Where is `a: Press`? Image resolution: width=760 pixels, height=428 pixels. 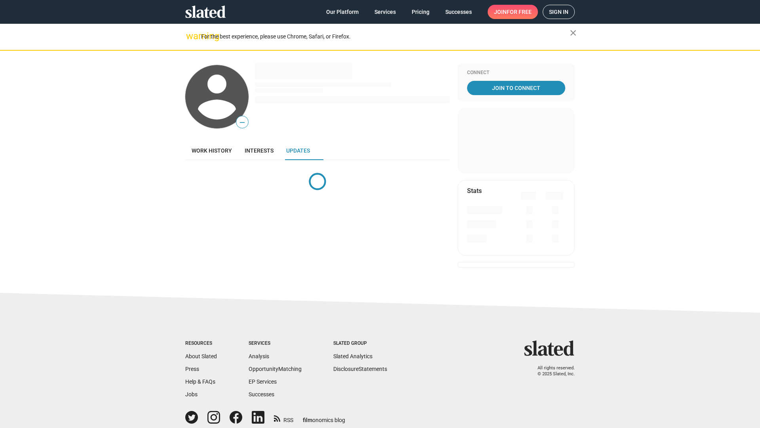 a: Press is located at coordinates (192, 369).